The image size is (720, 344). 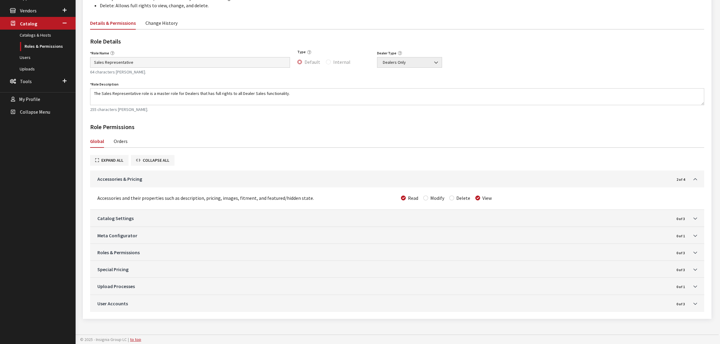 What do you see at coordinates (386, 236) in the screenshot?
I see `a: Meta Configurator` at bounding box center [386, 236].